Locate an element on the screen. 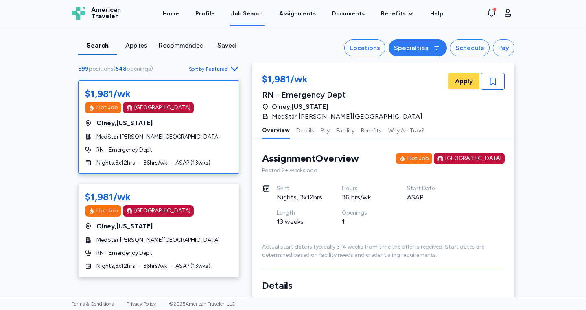 This screenshot has width=586, height=310. div: Shift is located at coordinates (299, 189).